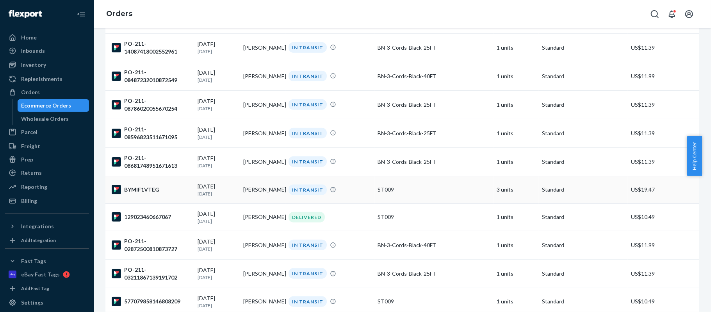 The image size is (711, 312). I want to click on div: PO-211-08596823511671095, so click(152, 133).